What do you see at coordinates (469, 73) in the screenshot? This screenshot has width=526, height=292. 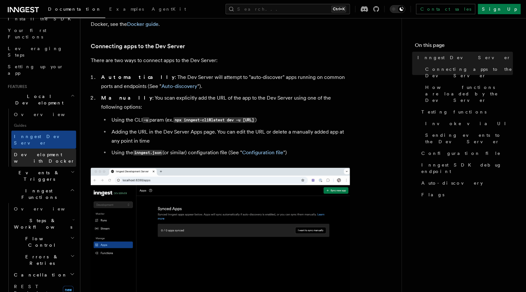 I see `span: Connecting apps to the Dev Server` at bounding box center [469, 73].